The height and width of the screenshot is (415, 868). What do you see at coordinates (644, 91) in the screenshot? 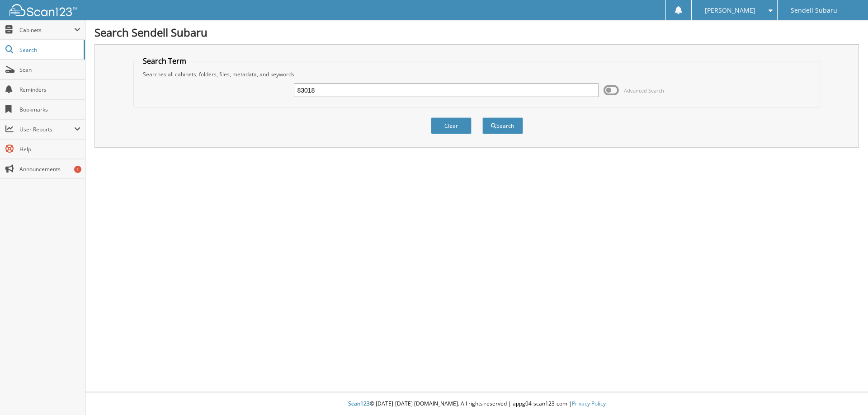
I see `span: Advanced Search` at bounding box center [644, 91].